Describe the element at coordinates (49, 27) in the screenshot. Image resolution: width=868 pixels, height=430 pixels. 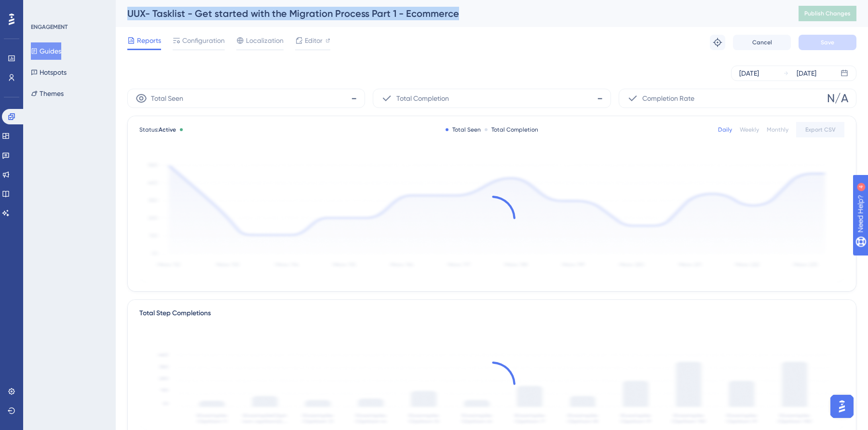
I see `div: ENGAGEMENT` at that location.